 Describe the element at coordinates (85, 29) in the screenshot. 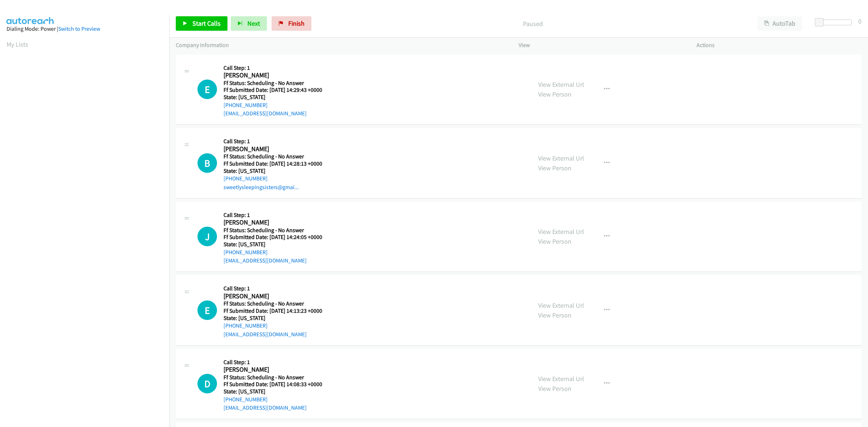

I see `div: Dialing Mode: Power |` at that location.